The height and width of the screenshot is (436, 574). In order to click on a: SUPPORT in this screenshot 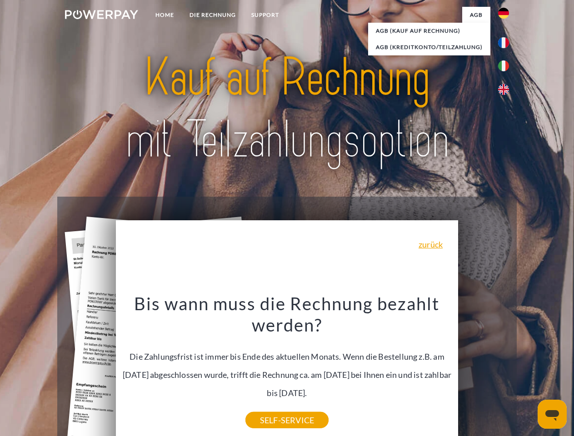, I will do `click(265, 15)`.